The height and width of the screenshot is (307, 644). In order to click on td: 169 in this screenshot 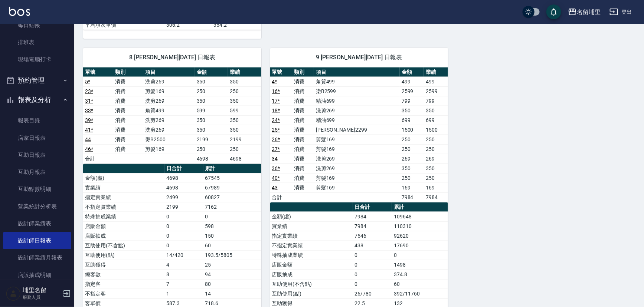, I will do `click(436, 187)`.